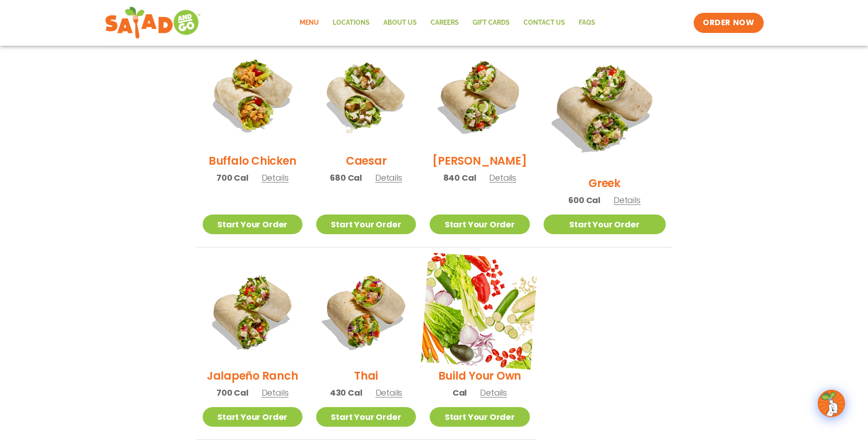  What do you see at coordinates (447, 23) in the screenshot?
I see `nav: Menu` at bounding box center [447, 23].